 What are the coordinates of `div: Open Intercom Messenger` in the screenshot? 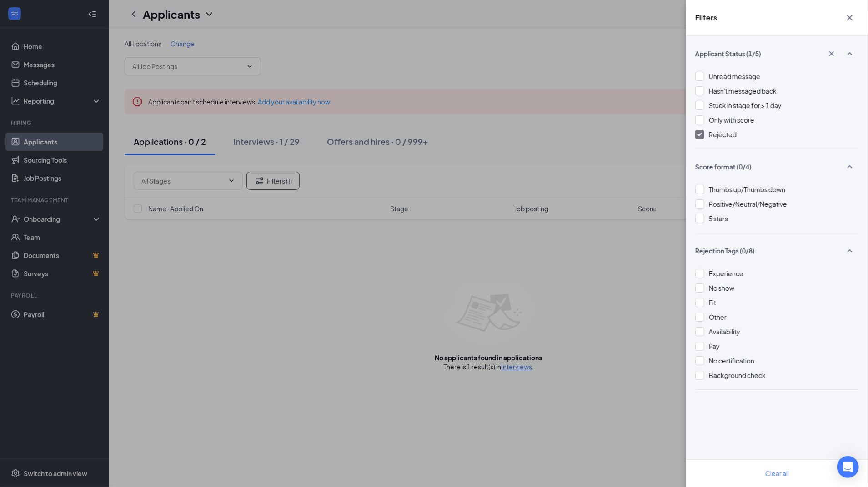 It's located at (847, 467).